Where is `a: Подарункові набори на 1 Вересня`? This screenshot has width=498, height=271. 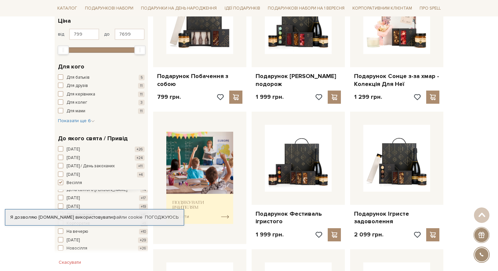
a: Подарункові набори на 1 Вересня is located at coordinates (306, 8).